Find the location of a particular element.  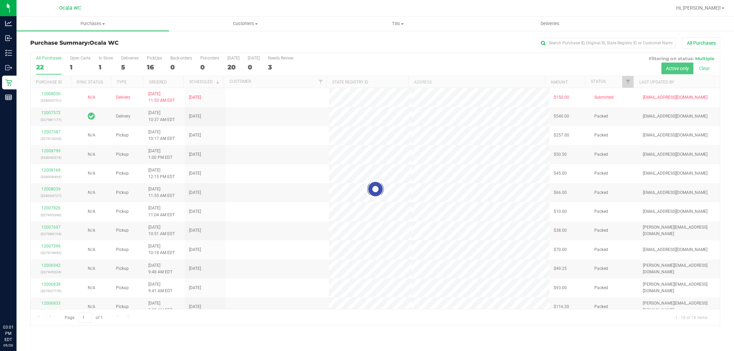

span: Tills is located at coordinates (397, 24).